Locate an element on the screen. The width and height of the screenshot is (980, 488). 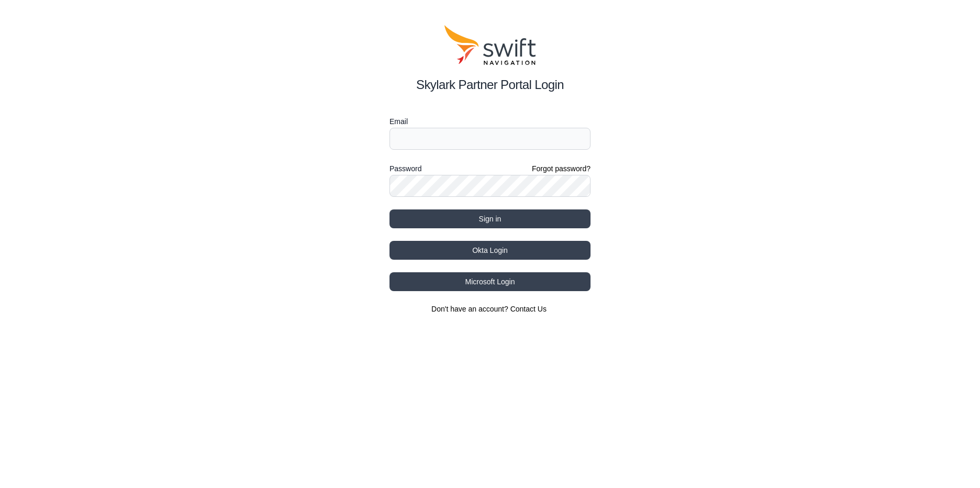
button: Microsoft Login is located at coordinates (490, 282).